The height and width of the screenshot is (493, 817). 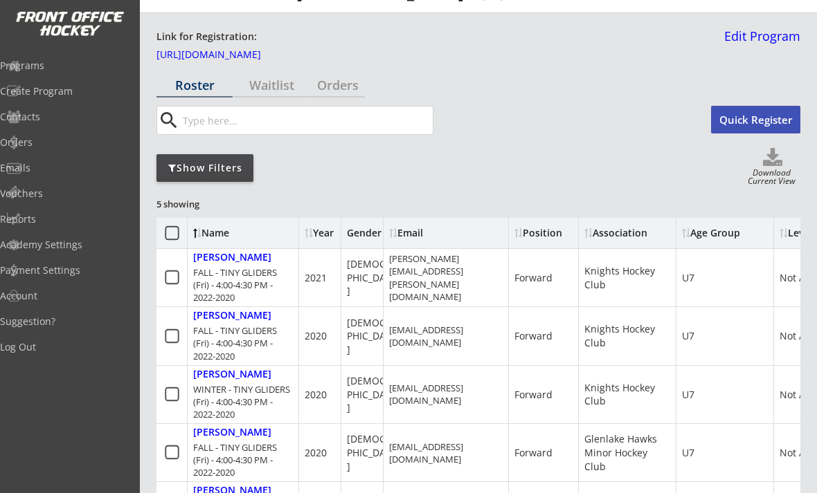 I want to click on div: Link for Registration:, so click(x=208, y=37).